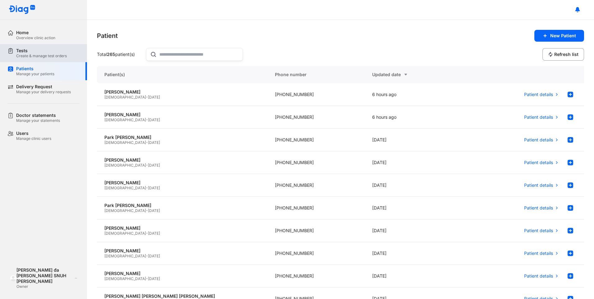 This screenshot has width=594, height=299. Describe the element at coordinates (35, 69) in the screenshot. I see `div: Patients` at that location.